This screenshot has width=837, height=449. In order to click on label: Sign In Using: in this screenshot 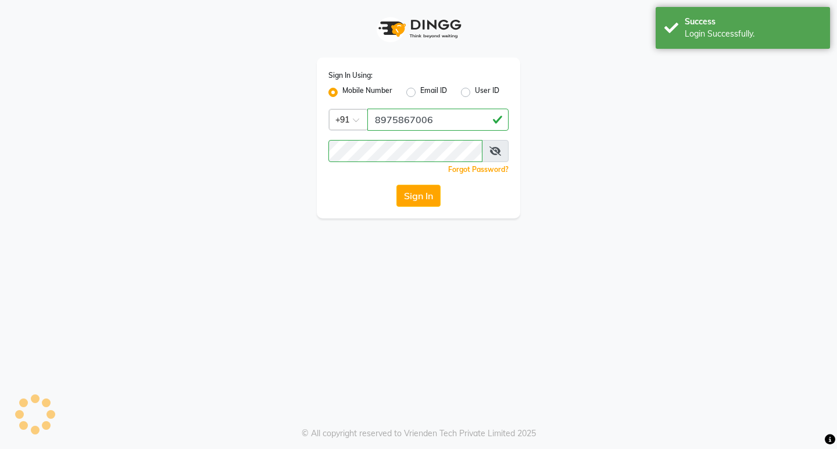, I will do `click(350, 76)`.